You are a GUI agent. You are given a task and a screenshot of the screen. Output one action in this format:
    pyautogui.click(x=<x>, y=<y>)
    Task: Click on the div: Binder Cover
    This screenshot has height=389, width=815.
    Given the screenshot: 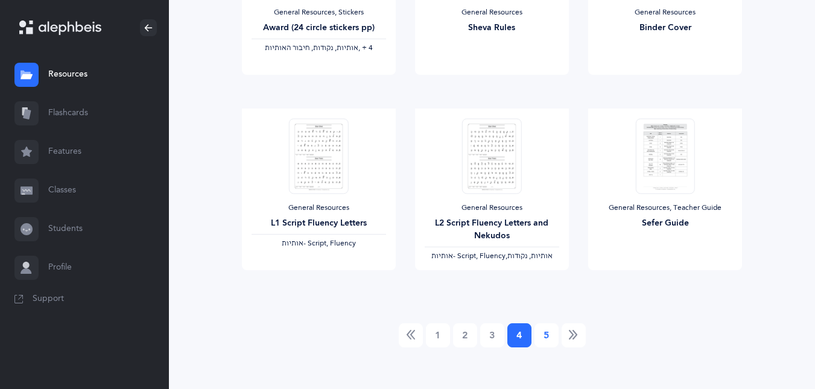 What is the action you would take?
    pyautogui.click(x=665, y=28)
    